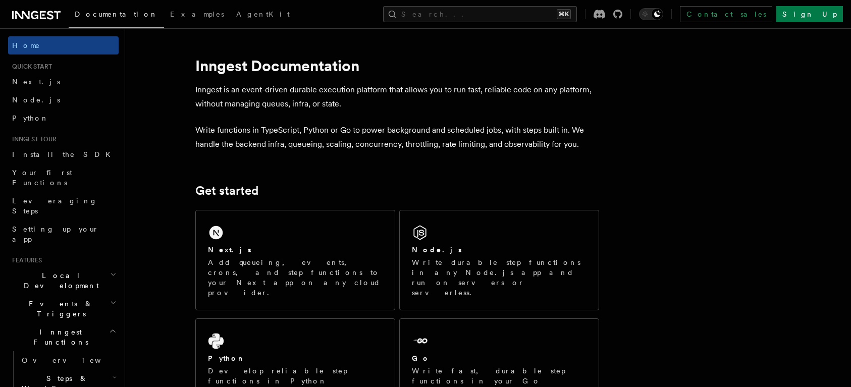  Describe the element at coordinates (230, 250) in the screenshot. I see `h2: Next.js` at that location.